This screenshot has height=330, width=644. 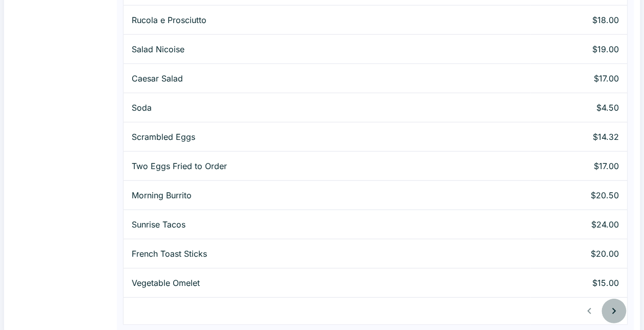 I want to click on p: Vegetable Omelet, so click(x=327, y=282).